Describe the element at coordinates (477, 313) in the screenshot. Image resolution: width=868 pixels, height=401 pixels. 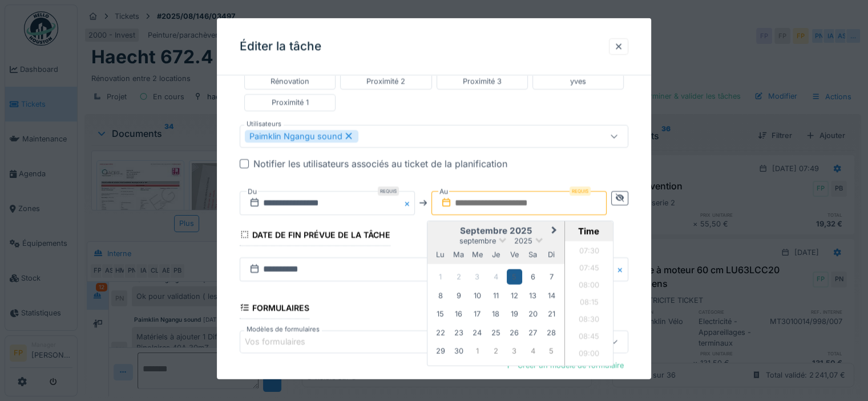
I see `div: Choose mercredi 17 septembre 2025` at that location.